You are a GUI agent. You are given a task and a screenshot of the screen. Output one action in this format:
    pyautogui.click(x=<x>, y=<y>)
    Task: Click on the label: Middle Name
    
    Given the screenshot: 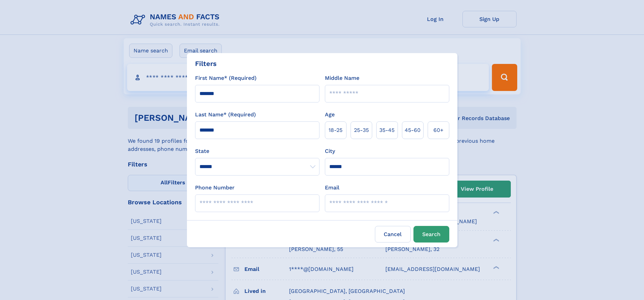 What is the action you would take?
    pyautogui.click(x=342, y=78)
    